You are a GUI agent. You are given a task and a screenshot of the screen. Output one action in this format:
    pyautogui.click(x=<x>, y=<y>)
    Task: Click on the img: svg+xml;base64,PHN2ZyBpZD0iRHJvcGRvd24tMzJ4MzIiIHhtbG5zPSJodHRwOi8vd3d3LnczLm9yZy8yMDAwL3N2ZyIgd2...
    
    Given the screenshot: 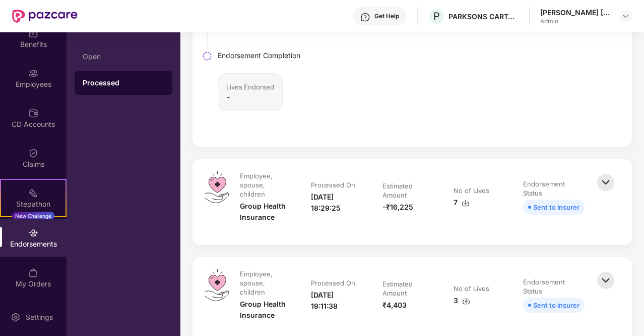 What is the action you would take?
    pyautogui.click(x=626, y=16)
    